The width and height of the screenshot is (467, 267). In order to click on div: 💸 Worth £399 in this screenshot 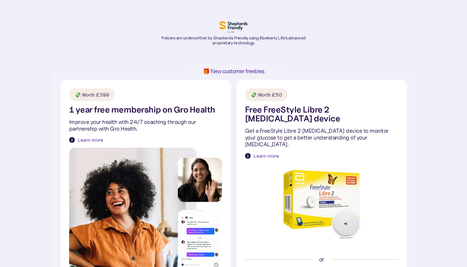, I will do `click(92, 95)`.